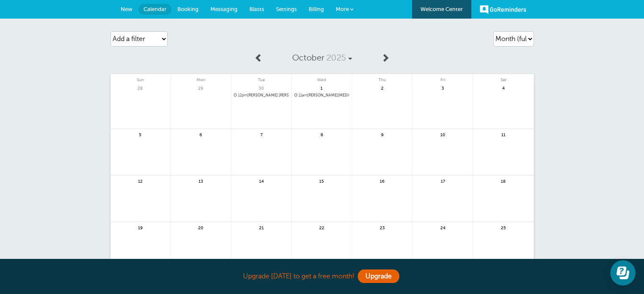 The height and width of the screenshot is (294, 644). Describe the element at coordinates (382, 227) in the screenshot. I see `span: 23` at that location.